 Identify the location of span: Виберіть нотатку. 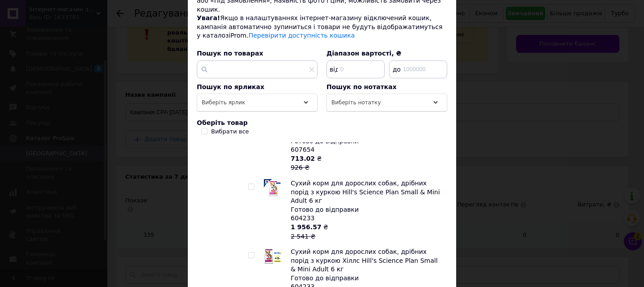
(356, 102).